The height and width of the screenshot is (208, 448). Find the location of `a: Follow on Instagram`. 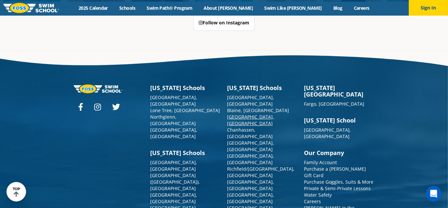

a: Follow on Instagram is located at coordinates (224, 23).